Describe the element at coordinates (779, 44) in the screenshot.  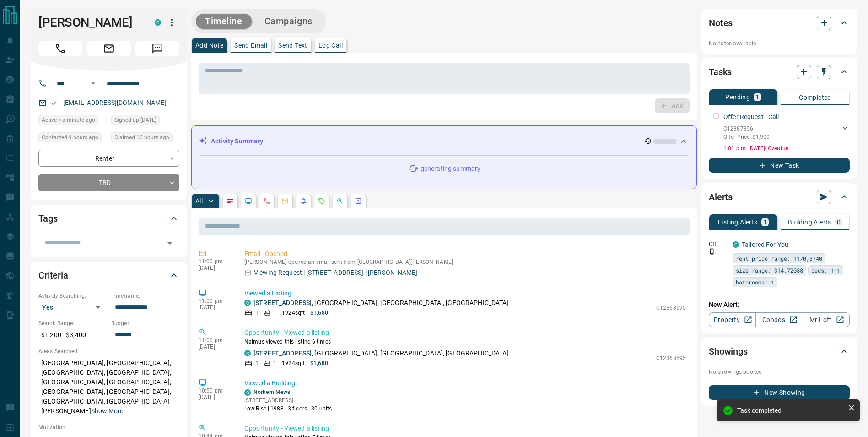
I see `p: No notes available` at that location.